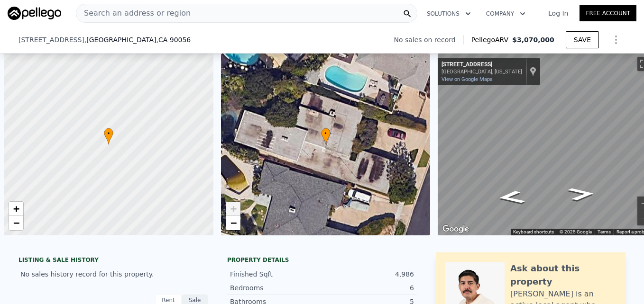 The height and width of the screenshot is (304, 644). Describe the element at coordinates (533, 72) in the screenshot. I see `a: Show location on map` at that location.